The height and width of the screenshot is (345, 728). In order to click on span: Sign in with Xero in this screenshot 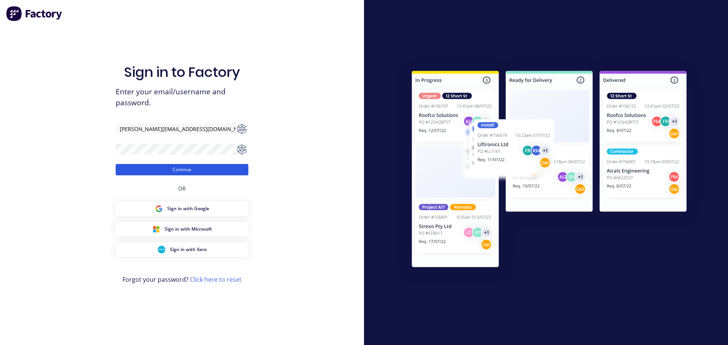, I will do `click(188, 250)`.